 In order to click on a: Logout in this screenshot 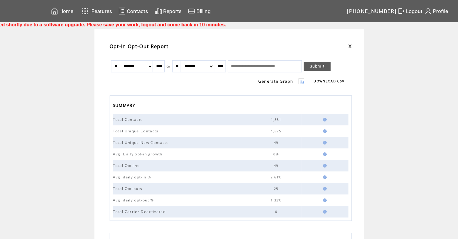, I will do `click(410, 11)`.